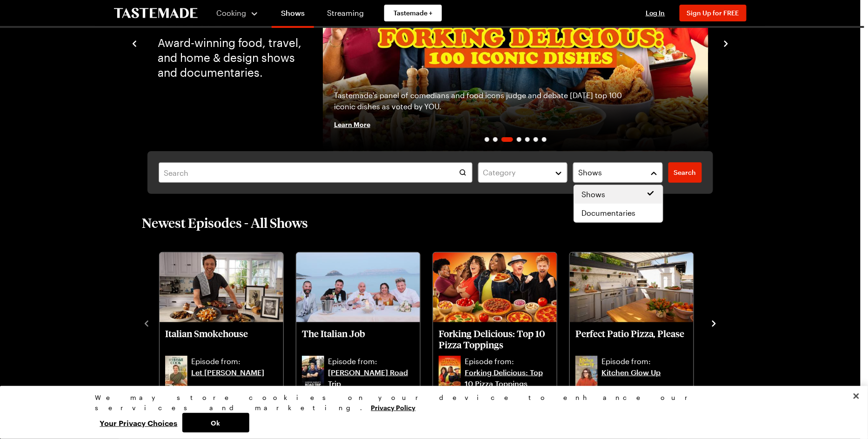 The image size is (868, 439). What do you see at coordinates (856, 396) in the screenshot?
I see `button: Close` at bounding box center [856, 396].